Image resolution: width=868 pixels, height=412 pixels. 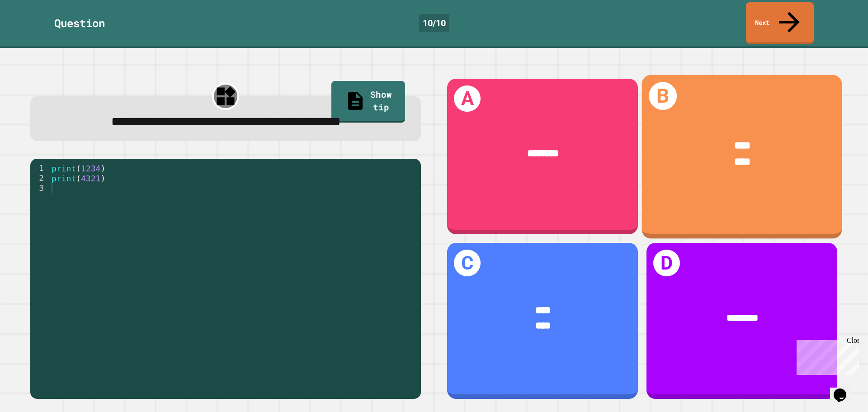 I want to click on h1: A, so click(x=467, y=99).